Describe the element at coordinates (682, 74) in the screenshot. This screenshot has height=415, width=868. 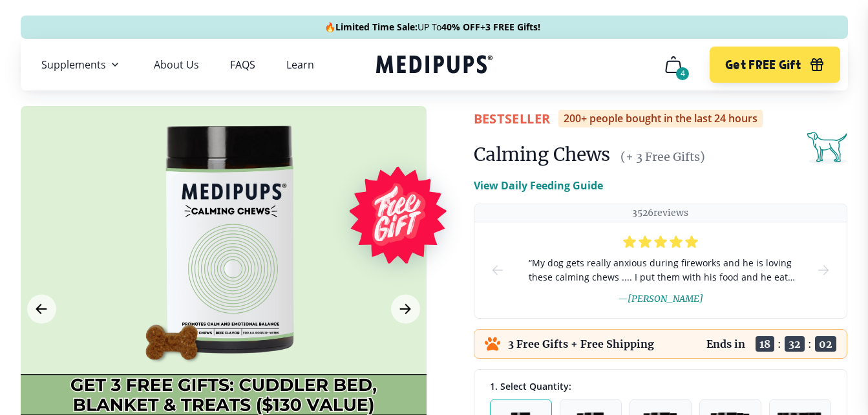
I see `div: 4` at that location.